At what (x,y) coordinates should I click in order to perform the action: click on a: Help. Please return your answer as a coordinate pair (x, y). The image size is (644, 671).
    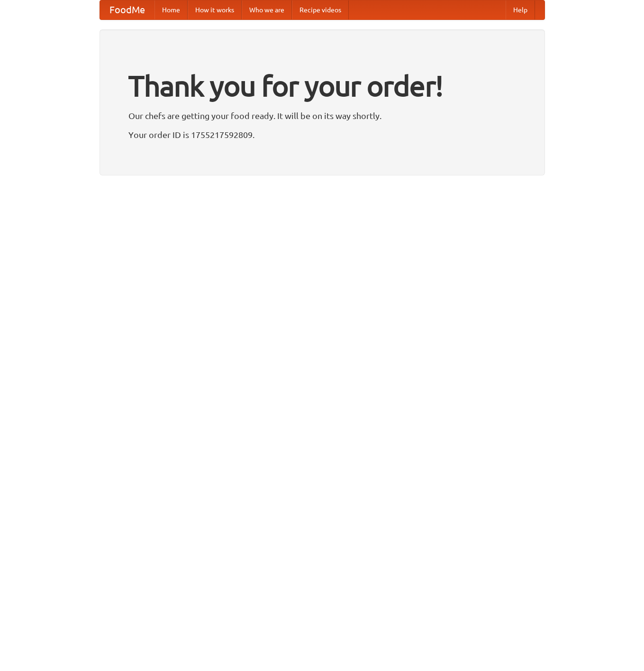
    Looking at the image, I should click on (520, 10).